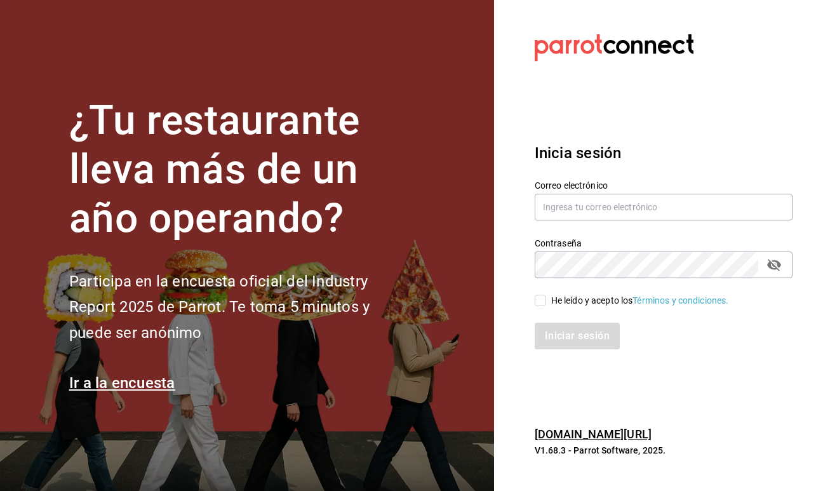 Image resolution: width=823 pixels, height=491 pixels. Describe the element at coordinates (241, 307) in the screenshot. I see `h2: Participa en la encuesta oficial del Industry Report 2025 de Parrot. Te toma 5 minutos y puede se...` at that location.